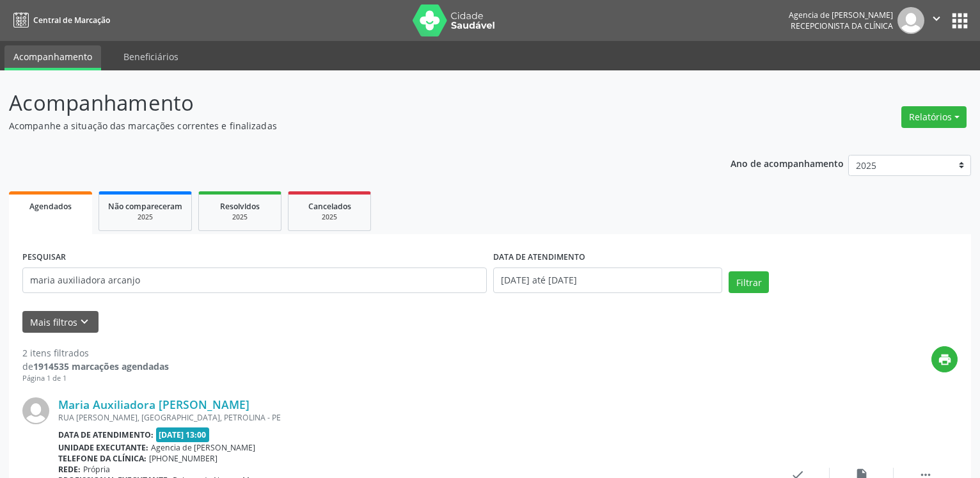 This screenshot has height=478, width=980. Describe the element at coordinates (72, 20) in the screenshot. I see `span: Central de Marcação` at that location.